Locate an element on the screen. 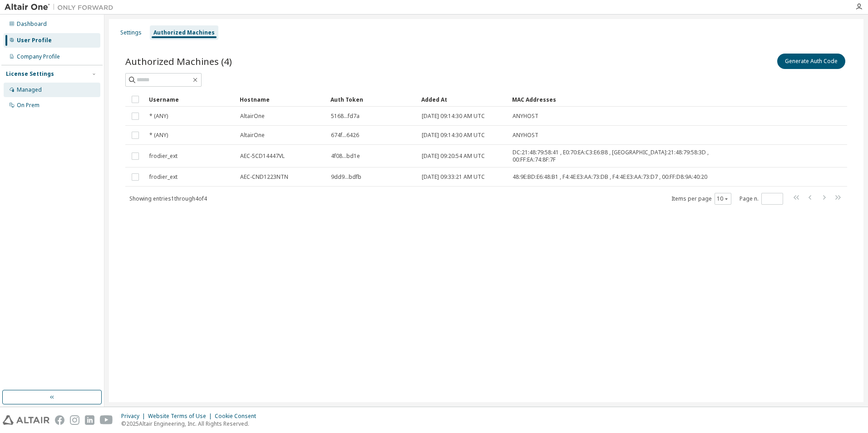 The height and width of the screenshot is (433, 868). button: Generate Auth Code is located at coordinates (811, 62).